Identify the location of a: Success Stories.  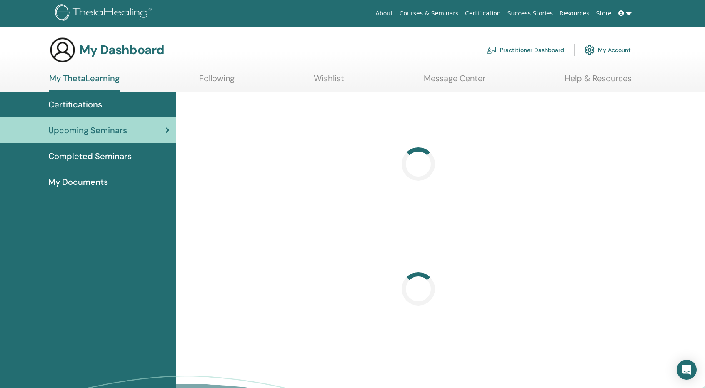
(530, 13).